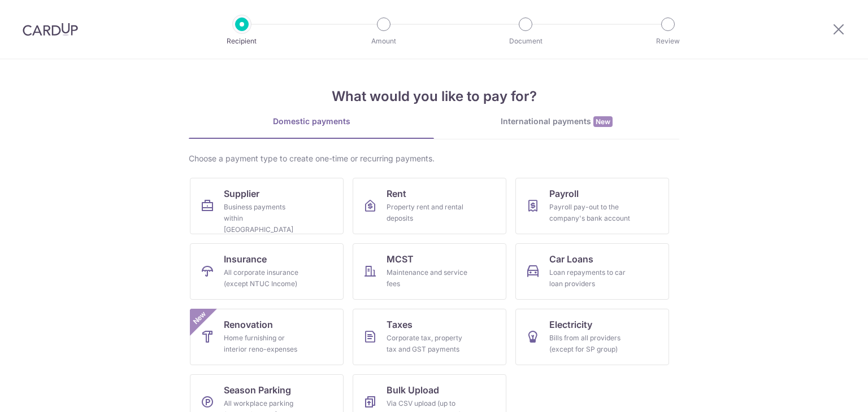 The width and height of the screenshot is (868, 412). I want to click on div: Bills from all providers (except for SP group), so click(590, 343).